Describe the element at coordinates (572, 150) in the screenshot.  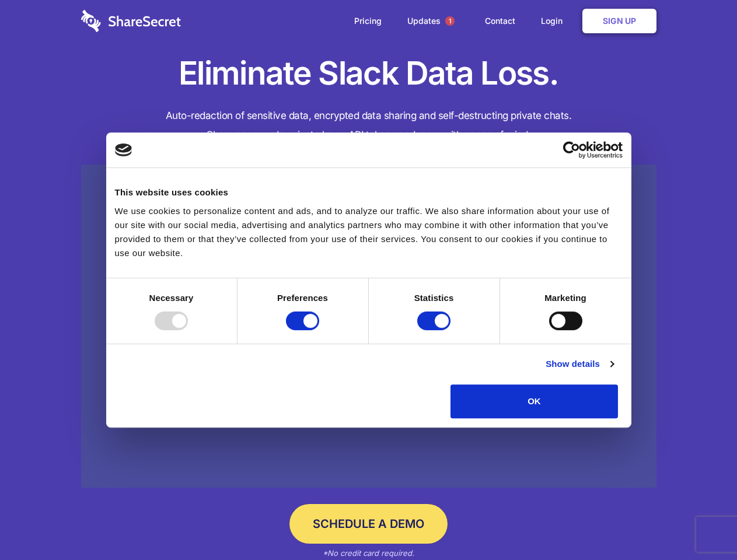
I see `a: Usercentrics Cookiebot - opens in a new window` at that location.